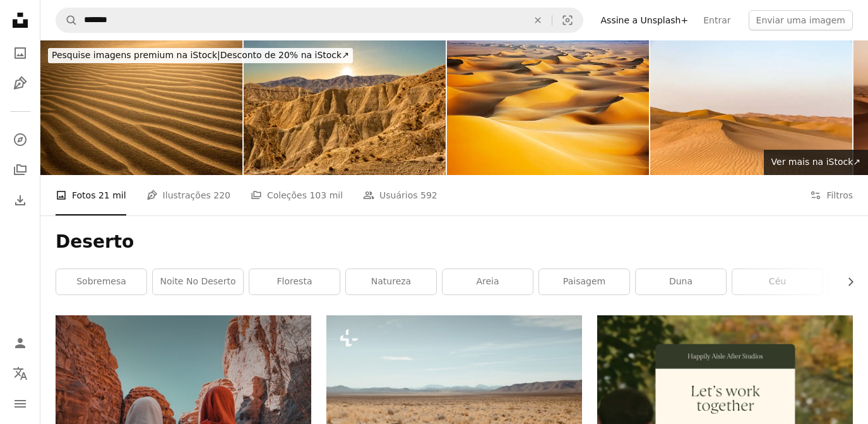 Image resolution: width=868 pixels, height=424 pixels. What do you see at coordinates (183, 400) in the screenshot?
I see `a: um casal de mulheres ao lado uma da outra` at bounding box center [183, 400].